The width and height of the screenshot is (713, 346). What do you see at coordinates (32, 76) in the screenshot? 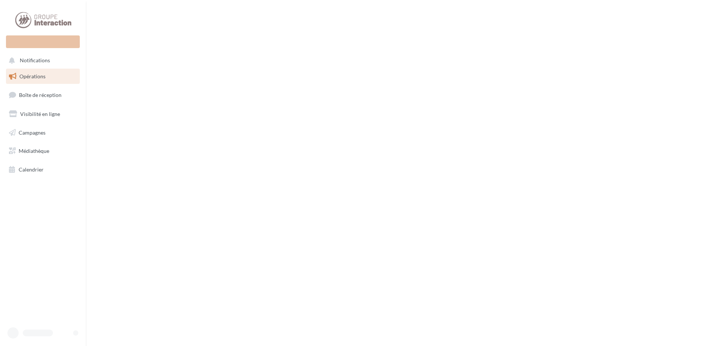
I see `span: Opérations` at bounding box center [32, 76].